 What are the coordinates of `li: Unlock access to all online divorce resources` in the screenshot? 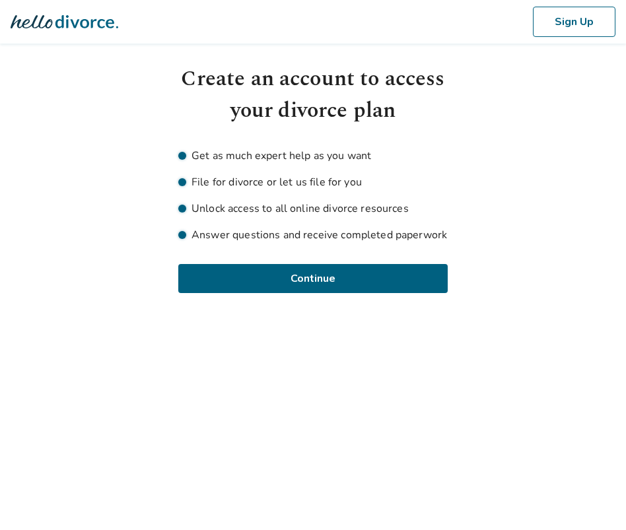 It's located at (313, 209).